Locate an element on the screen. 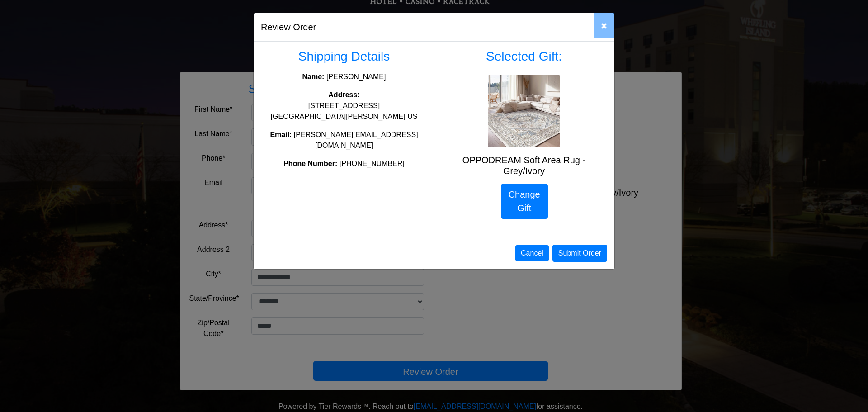  h5: Review Order is located at coordinates (288, 27).